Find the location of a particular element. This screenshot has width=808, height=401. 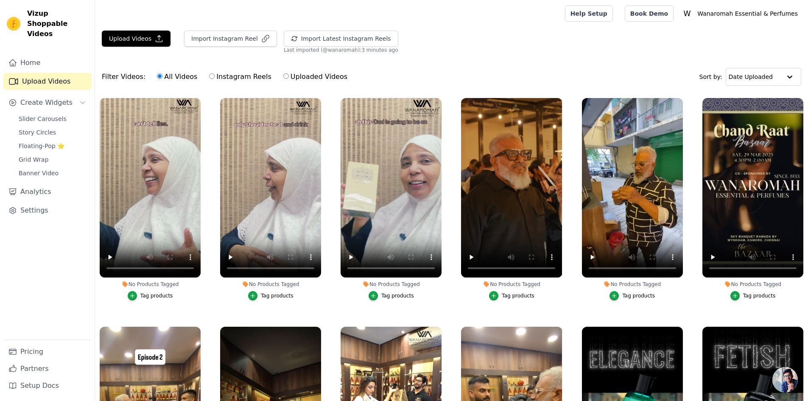

span: Last imported (@ wanaromah ): 3 minutes ago is located at coordinates (341, 50).